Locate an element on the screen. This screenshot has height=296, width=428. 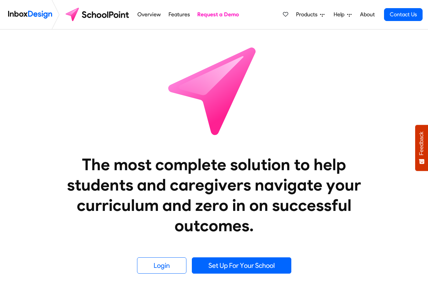
a: Help is located at coordinates (343, 15).